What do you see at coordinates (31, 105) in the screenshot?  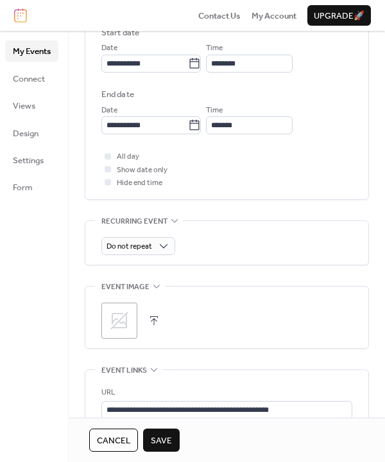 I see `a: Views` at bounding box center [31, 105].